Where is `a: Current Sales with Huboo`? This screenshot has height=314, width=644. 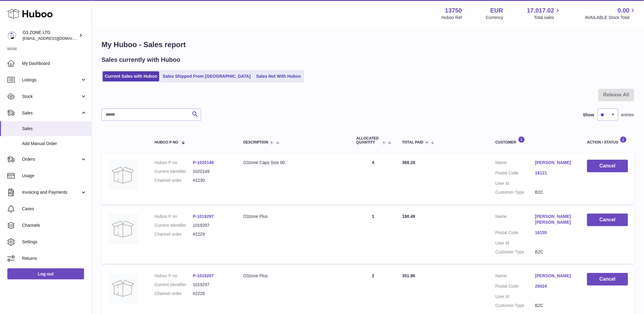
a: Current Sales with Huboo is located at coordinates (131, 76).